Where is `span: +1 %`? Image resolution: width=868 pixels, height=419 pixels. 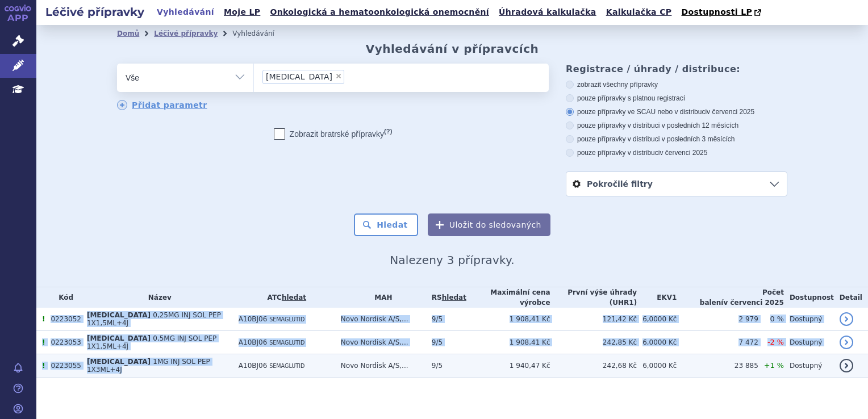
span: +1 % is located at coordinates (774, 365).